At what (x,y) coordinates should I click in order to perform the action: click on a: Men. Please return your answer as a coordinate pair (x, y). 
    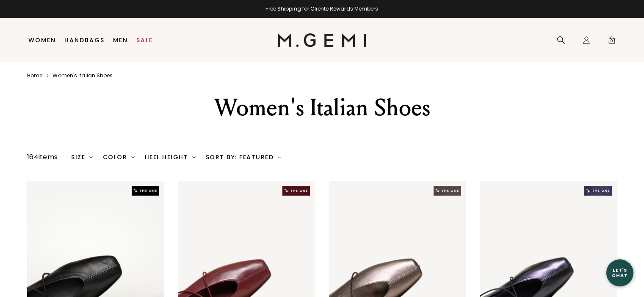
    Looking at the image, I should click on (120, 40).